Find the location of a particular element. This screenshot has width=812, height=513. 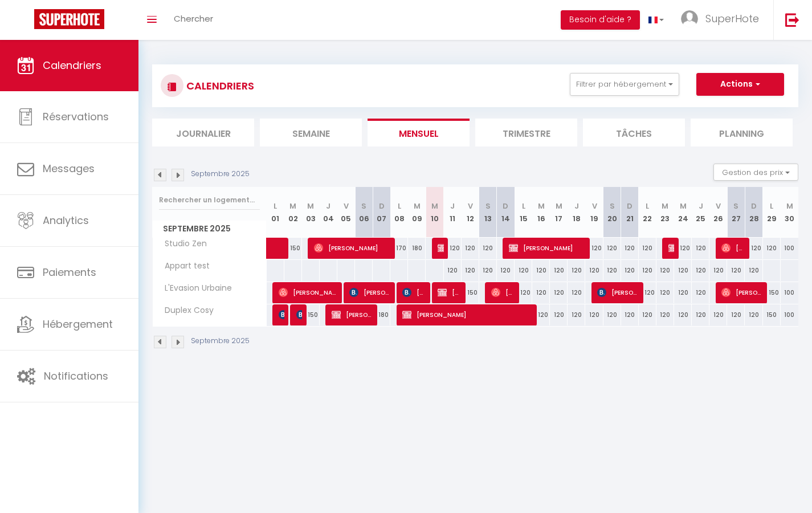

button: Ouvrir le widget de chat LiveChat is located at coordinates (26, 22).